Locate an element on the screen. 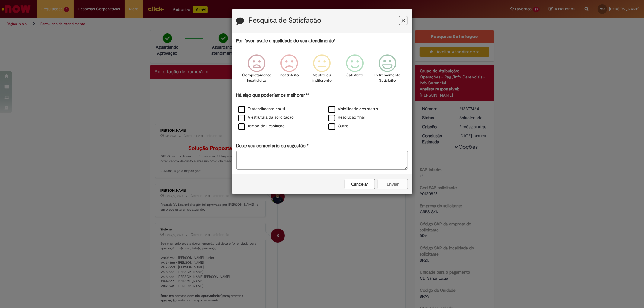 The image size is (644, 308). label: Outro is located at coordinates (338, 126).